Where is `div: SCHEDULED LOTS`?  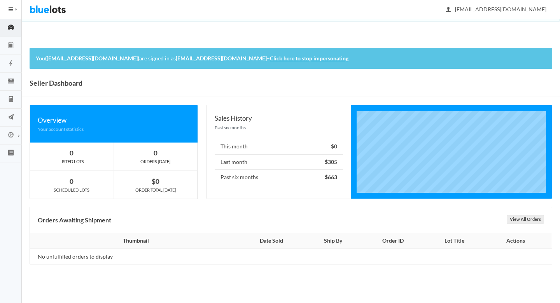
div: SCHEDULED LOTS is located at coordinates (72, 190).